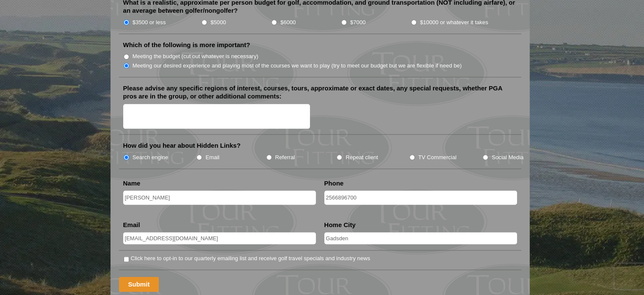 Image resolution: width=644 pixels, height=295 pixels. What do you see at coordinates (454, 22) in the screenshot?
I see `label: $10000 or whatever it takes` at bounding box center [454, 22].